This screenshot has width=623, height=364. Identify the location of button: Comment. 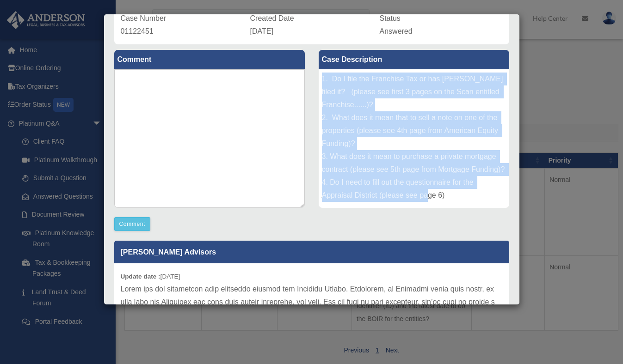
(133, 224).